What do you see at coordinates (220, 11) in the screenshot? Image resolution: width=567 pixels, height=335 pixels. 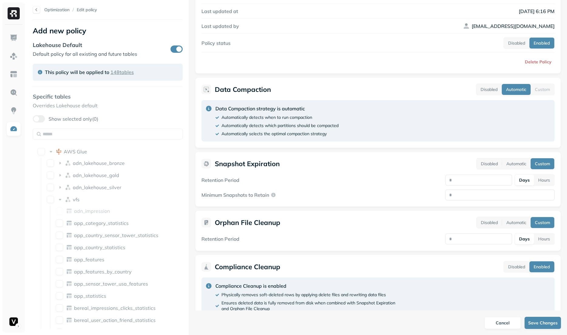 I see `label: Last updated at` at bounding box center [220, 11].